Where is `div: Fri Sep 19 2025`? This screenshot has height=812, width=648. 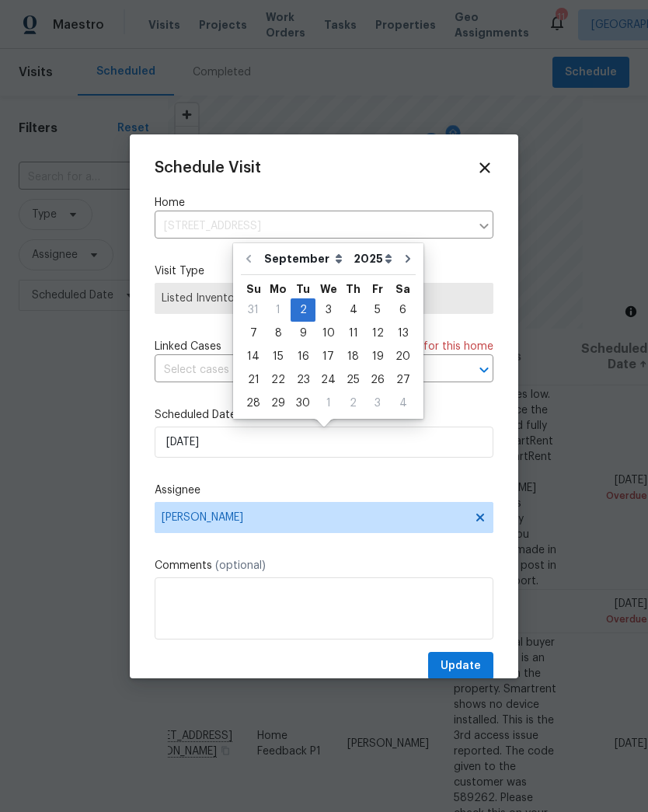 div: Fri Sep 19 2025 is located at coordinates (378, 356).